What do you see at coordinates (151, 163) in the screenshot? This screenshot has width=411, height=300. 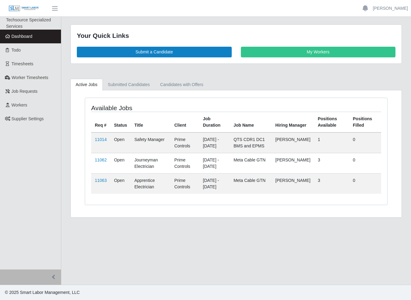 I see `td: Journeyman Electrician` at bounding box center [151, 163].